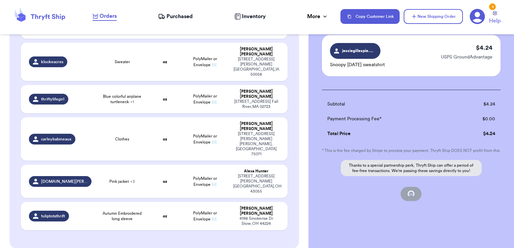 This screenshot has width=514, height=248. What do you see at coordinates (388, 104) in the screenshot?
I see `td: Subtotal` at bounding box center [388, 104].